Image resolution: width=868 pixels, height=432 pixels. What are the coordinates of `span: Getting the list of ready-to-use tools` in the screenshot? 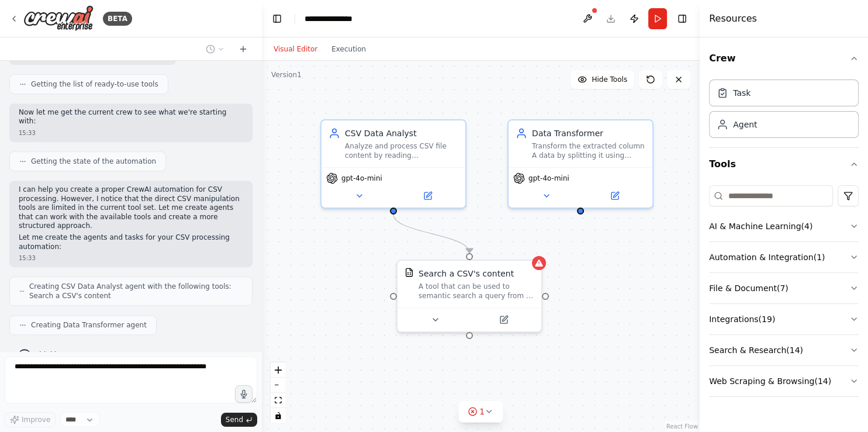 It's located at (95, 84).